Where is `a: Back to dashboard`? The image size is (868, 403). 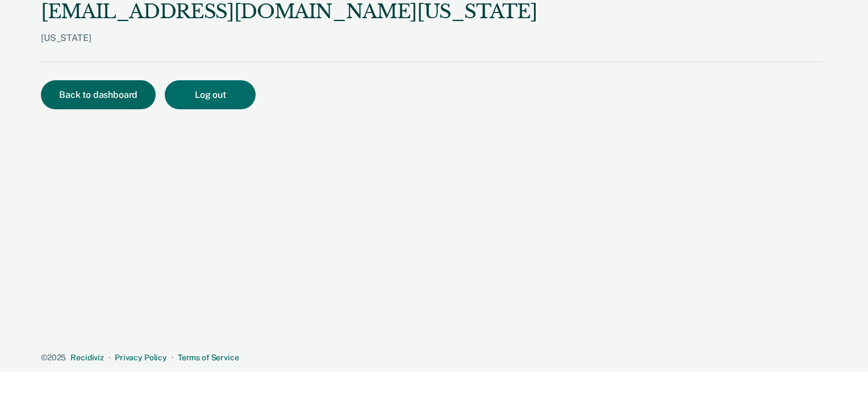
a: Back to dashboard is located at coordinates (103, 95).